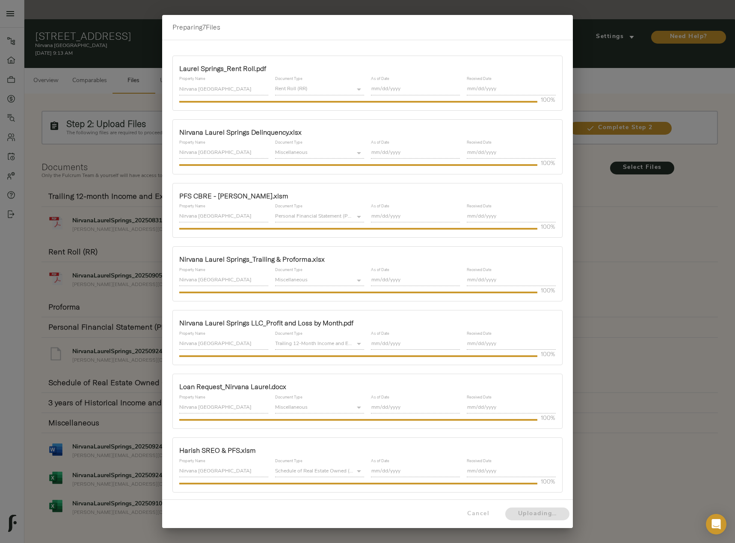 The image size is (735, 543). I want to click on strong: Nirvana Laurel Springs LLC_Profit and Loss by Month.pdf, so click(266, 323).